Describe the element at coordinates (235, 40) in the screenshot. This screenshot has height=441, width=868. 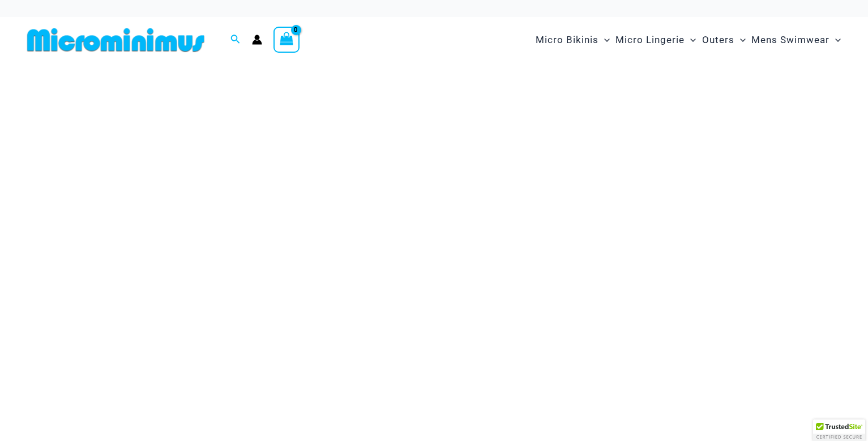
I see `a: Search icon link` at that location.